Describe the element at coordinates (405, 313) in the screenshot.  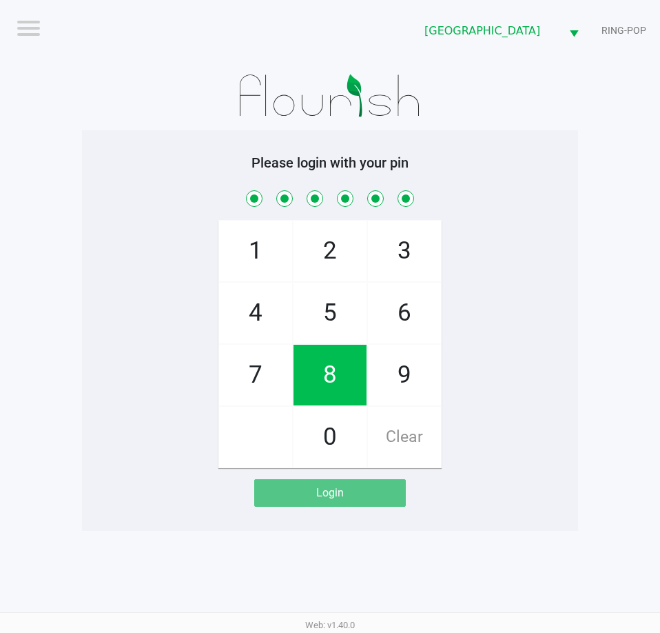
I see `span: 6` at that location.